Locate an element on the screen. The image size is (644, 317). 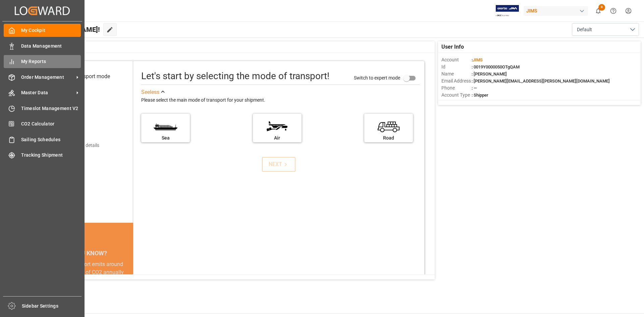
button: next slide / item is located at coordinates (129, 288).